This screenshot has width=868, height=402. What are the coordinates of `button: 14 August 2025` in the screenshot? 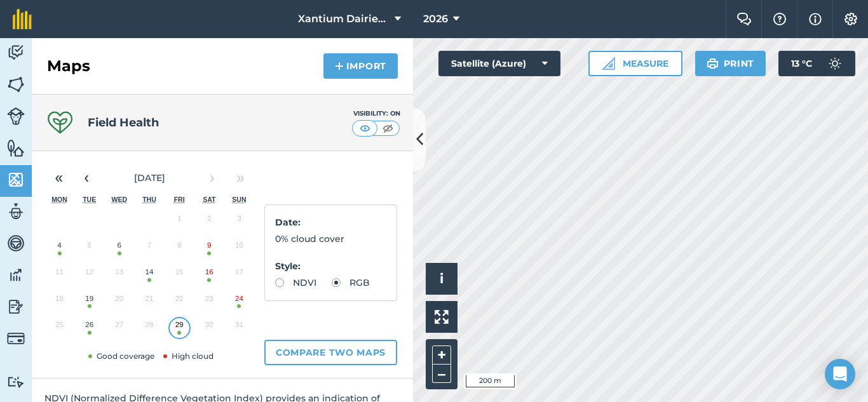 It's located at (148, 275).